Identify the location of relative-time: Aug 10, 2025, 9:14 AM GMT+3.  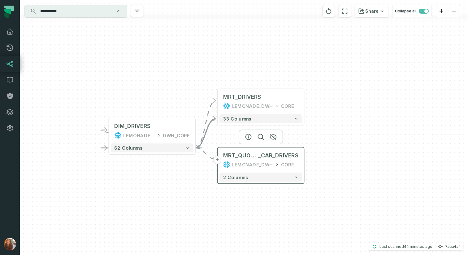
(418, 246).